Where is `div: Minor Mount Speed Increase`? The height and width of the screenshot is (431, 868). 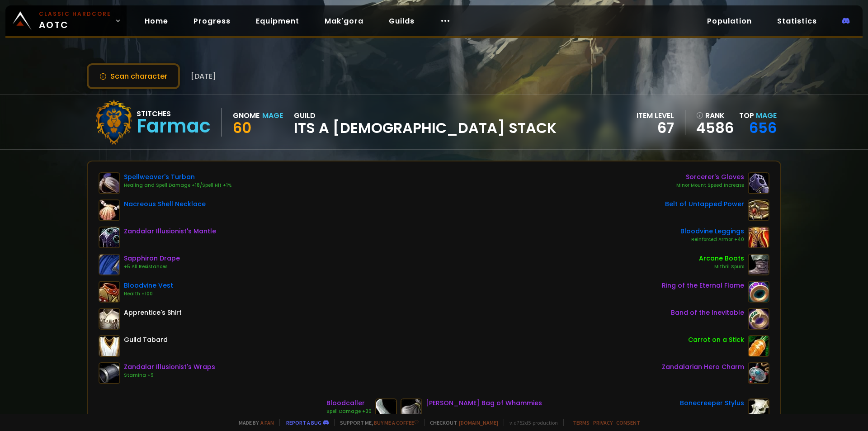 div: Minor Mount Speed Increase is located at coordinates (710, 186).